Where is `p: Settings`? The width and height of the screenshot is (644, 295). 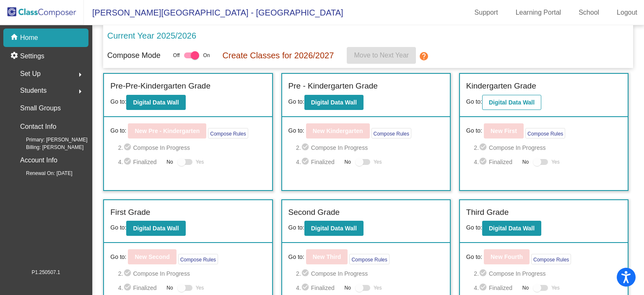
p: Settings is located at coordinates (32, 56).